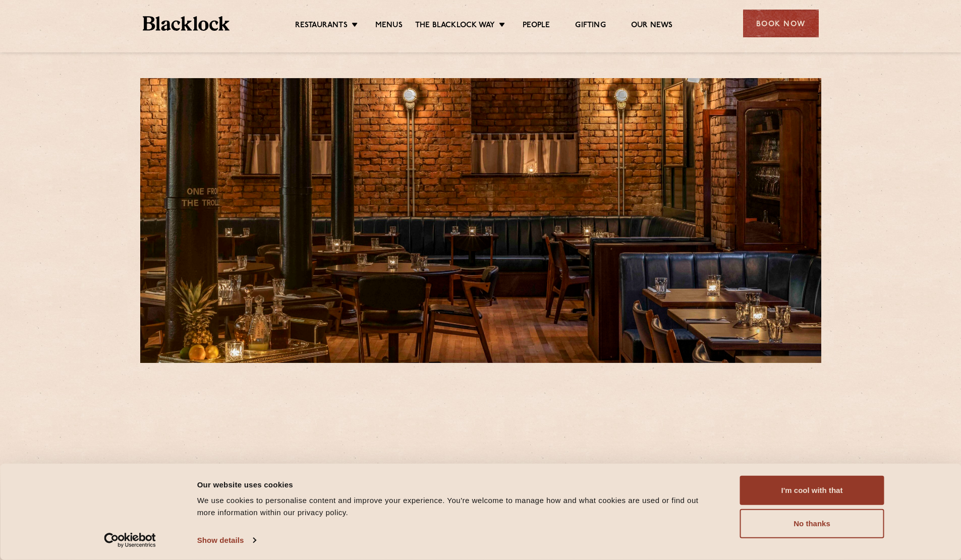 The width and height of the screenshot is (961, 560). I want to click on button: No thanks, so click(812, 524).